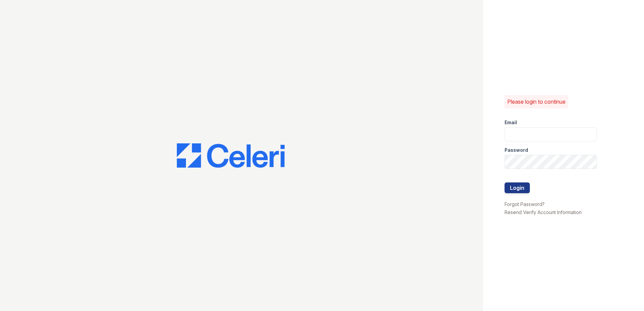  Describe the element at coordinates (543, 212) in the screenshot. I see `a: Resend Verify Account Information` at that location.